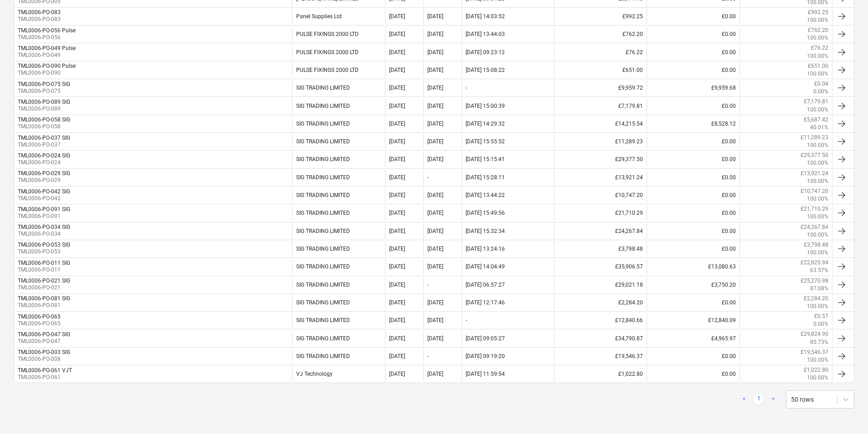  Describe the element at coordinates (44, 216) in the screenshot. I see `p: TML0006-PO-091` at that location.